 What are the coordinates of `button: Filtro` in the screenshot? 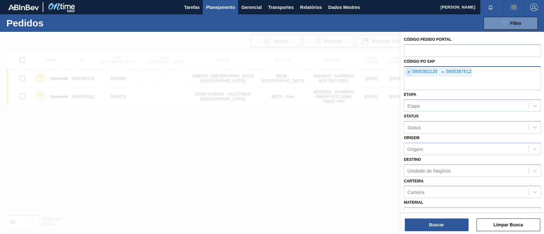 It's located at (510, 23).